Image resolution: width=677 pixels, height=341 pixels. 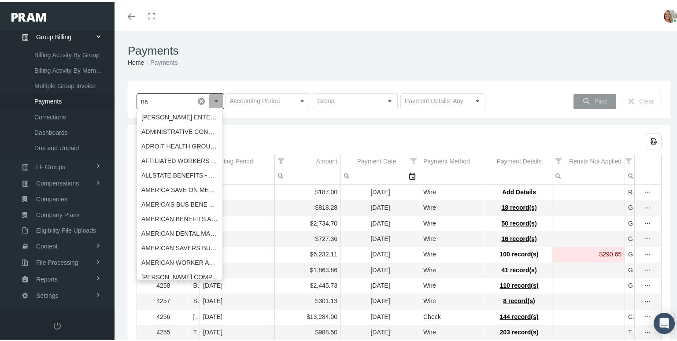 I want to click on div: $818.28, so click(x=308, y=206).